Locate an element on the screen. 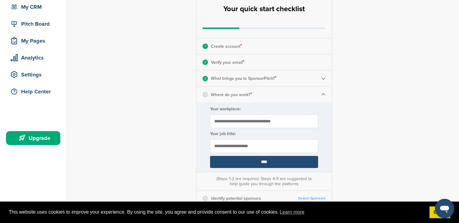 This screenshot has width=459, height=223. a: Analytics is located at coordinates (33, 58).